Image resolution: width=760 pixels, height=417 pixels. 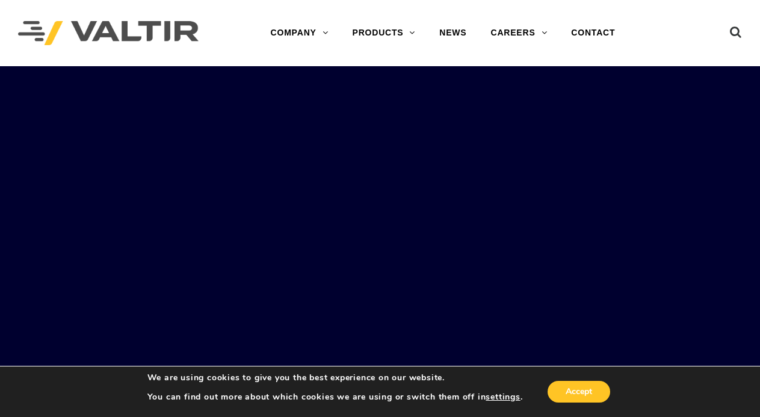 What do you see at coordinates (335, 378) in the screenshot?
I see `p: We are using cookies to give you the best experience on our website.` at bounding box center [335, 378].